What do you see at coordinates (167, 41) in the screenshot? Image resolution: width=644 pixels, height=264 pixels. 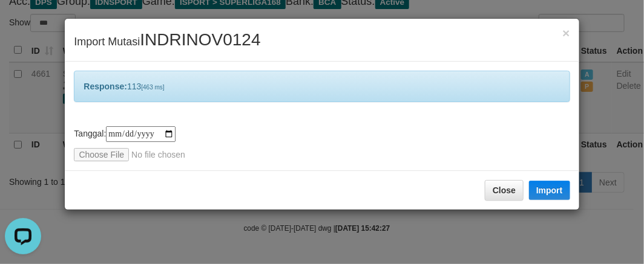 I see `span: Import Mutasi` at bounding box center [167, 41].